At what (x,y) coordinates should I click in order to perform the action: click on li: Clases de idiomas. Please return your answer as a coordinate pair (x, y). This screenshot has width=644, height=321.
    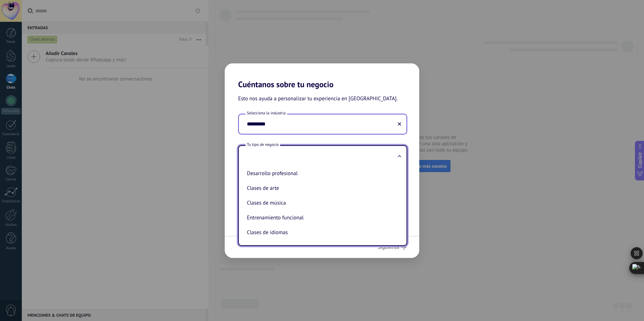
    Looking at the image, I should click on (322, 232).